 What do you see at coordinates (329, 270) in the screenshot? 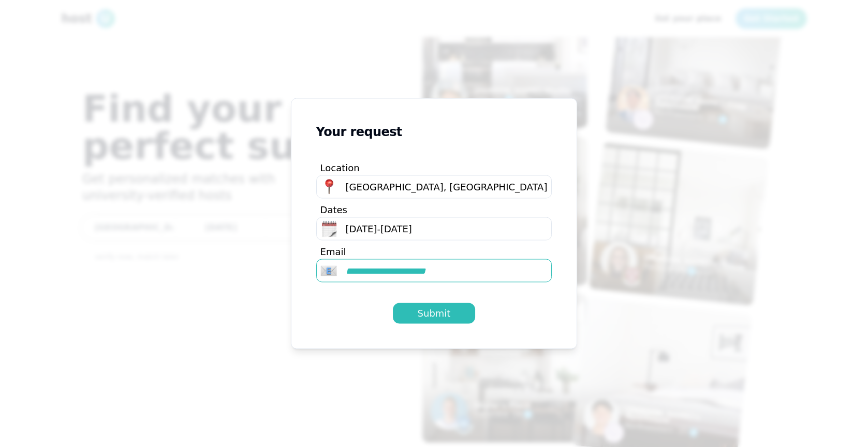
I see `img: mail` at bounding box center [329, 270].